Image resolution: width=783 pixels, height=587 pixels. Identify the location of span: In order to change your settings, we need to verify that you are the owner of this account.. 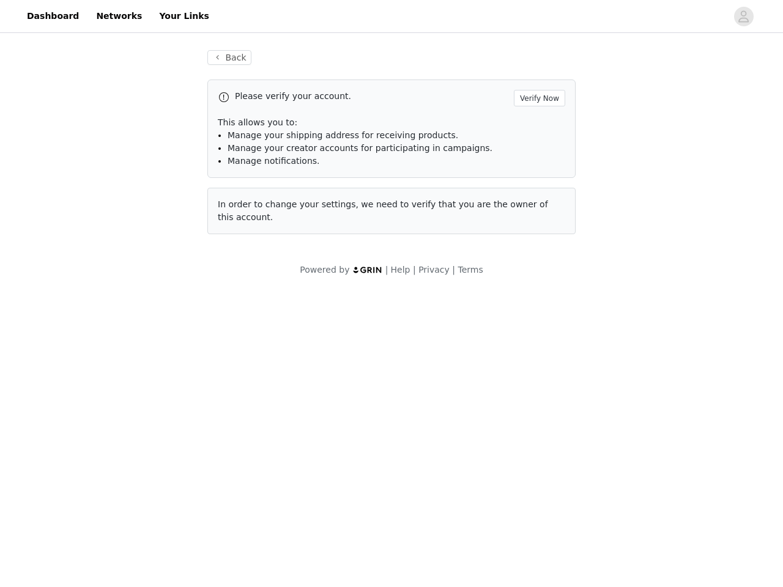
(383, 210).